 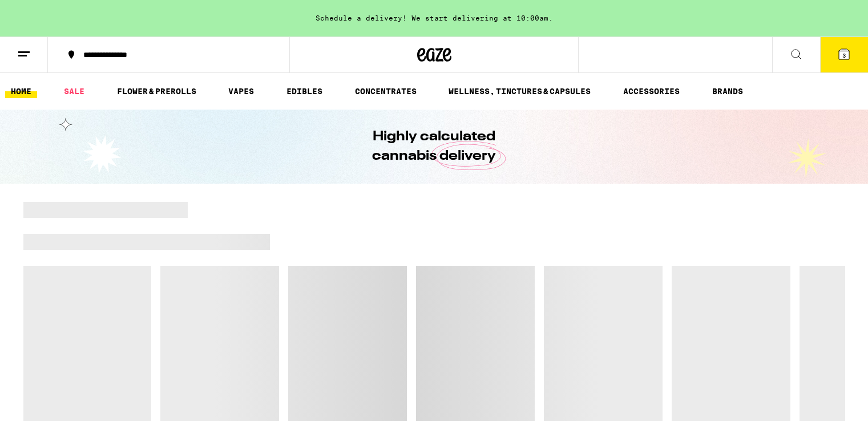 What do you see at coordinates (651, 92) in the screenshot?
I see `a: ACCESSORIES` at bounding box center [651, 92].